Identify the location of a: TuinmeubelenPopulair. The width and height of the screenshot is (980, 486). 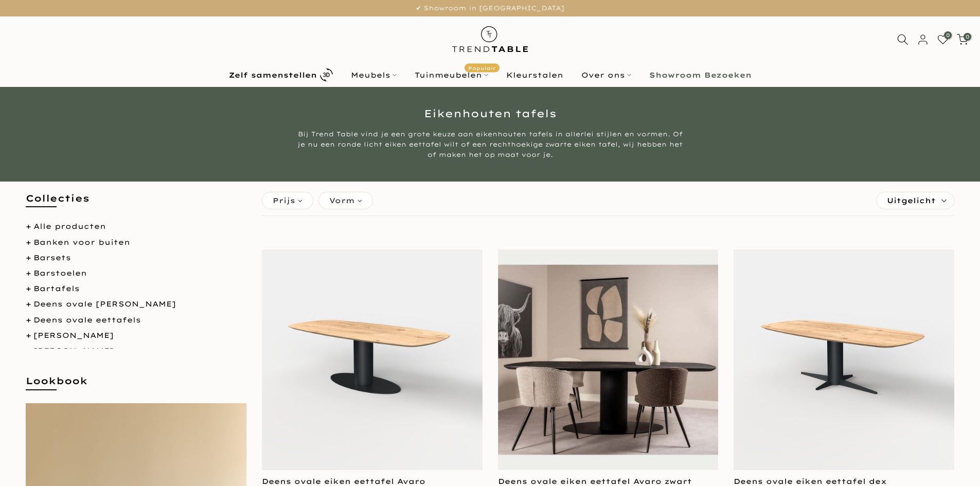
(451, 75).